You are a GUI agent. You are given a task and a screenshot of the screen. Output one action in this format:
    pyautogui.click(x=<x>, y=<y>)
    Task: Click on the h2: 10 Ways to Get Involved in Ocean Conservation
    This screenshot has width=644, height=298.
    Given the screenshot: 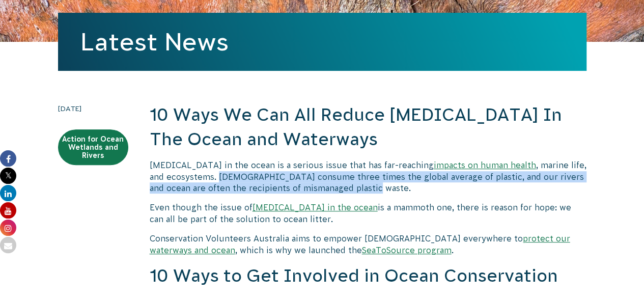 What is the action you would take?
    pyautogui.click(x=368, y=276)
    